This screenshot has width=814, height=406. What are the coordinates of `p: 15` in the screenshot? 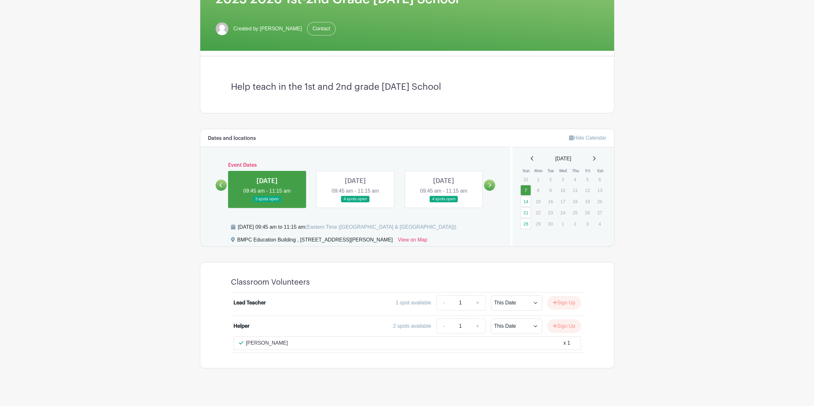 It's located at (538, 201).